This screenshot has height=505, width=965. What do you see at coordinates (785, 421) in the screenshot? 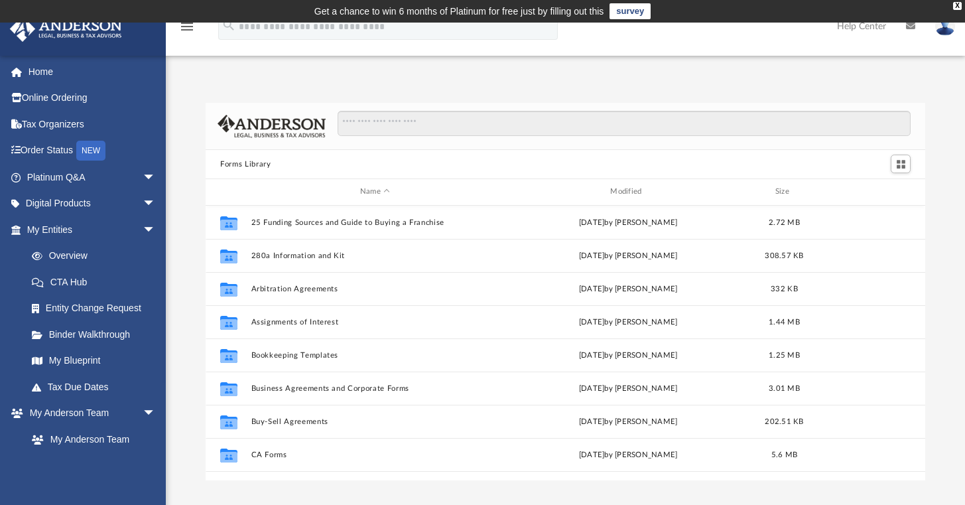
I see `span: 202.51 KB` at bounding box center [785, 421].